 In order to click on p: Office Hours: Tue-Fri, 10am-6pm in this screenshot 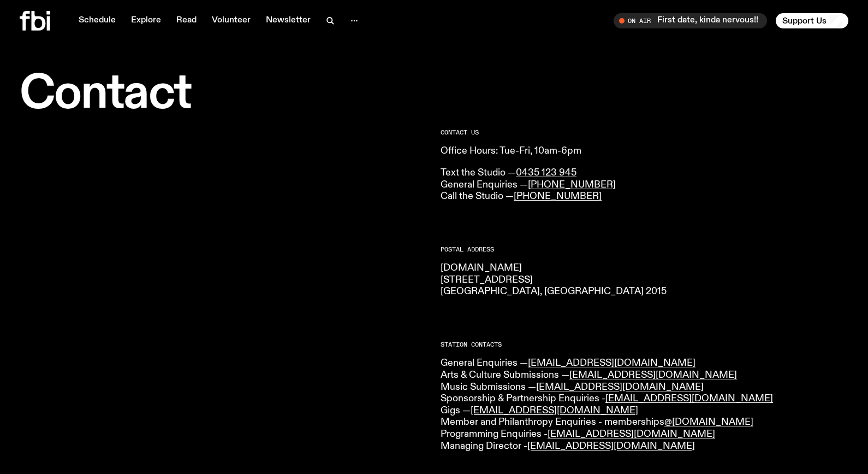, I will do `click(644, 152)`.